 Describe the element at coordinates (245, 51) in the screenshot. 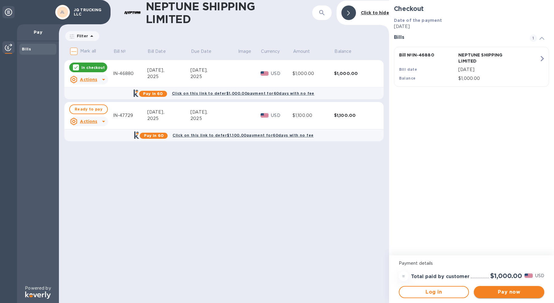

I see `p: Image` at that location.